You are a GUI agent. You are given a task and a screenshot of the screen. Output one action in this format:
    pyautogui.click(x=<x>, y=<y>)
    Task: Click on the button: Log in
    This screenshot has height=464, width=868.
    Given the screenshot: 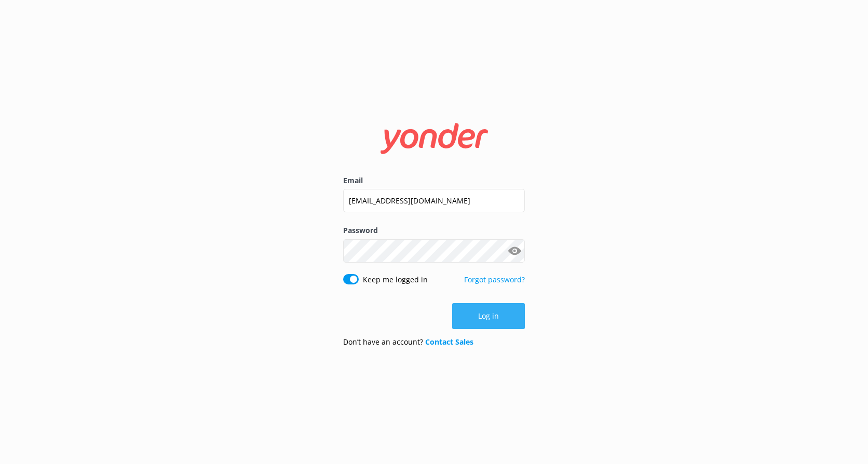 What is the action you would take?
    pyautogui.click(x=489, y=316)
    